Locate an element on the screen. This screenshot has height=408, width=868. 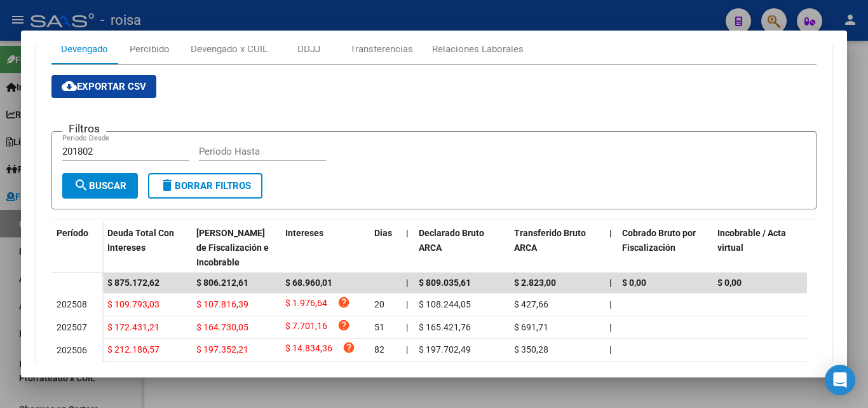
span: 82 is located at coordinates (379, 350).